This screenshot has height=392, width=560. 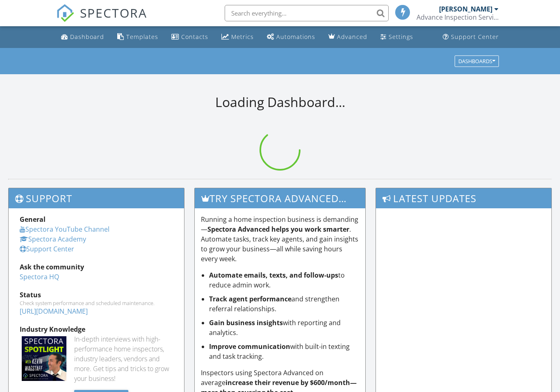 I want to click on div: Dashboards, so click(x=477, y=61).